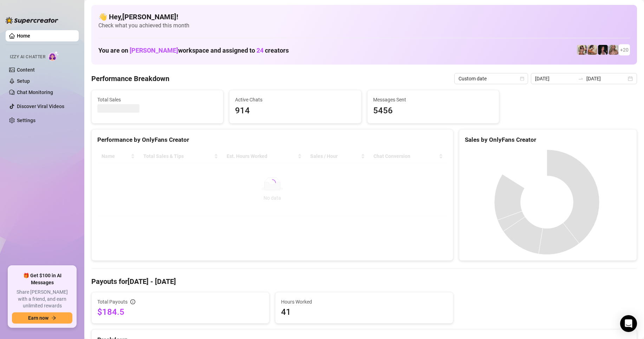 This screenshot has height=339, width=644. Describe the element at coordinates (26, 70) in the screenshot. I see `a: Content` at that location.